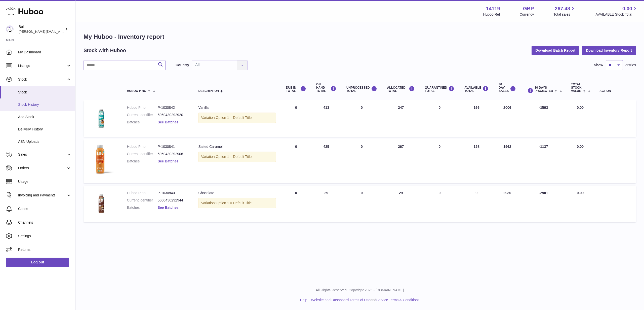 The image size is (644, 310). What do you see at coordinates (507, 118) in the screenshot?
I see `td: 2006` at bounding box center [507, 118].